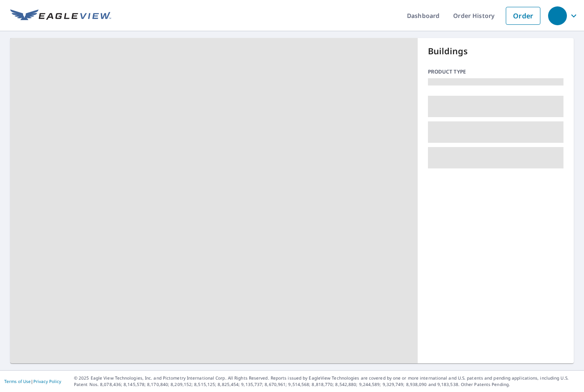 Image resolution: width=584 pixels, height=392 pixels. I want to click on p: Product type, so click(496, 72).